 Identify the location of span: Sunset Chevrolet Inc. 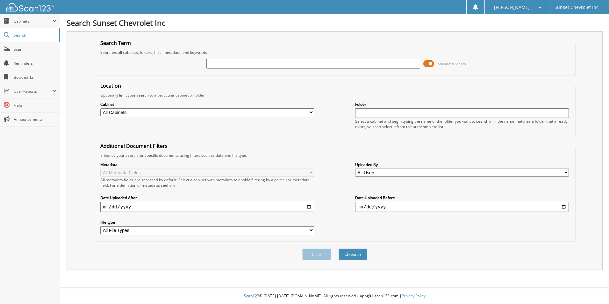
(576, 7).